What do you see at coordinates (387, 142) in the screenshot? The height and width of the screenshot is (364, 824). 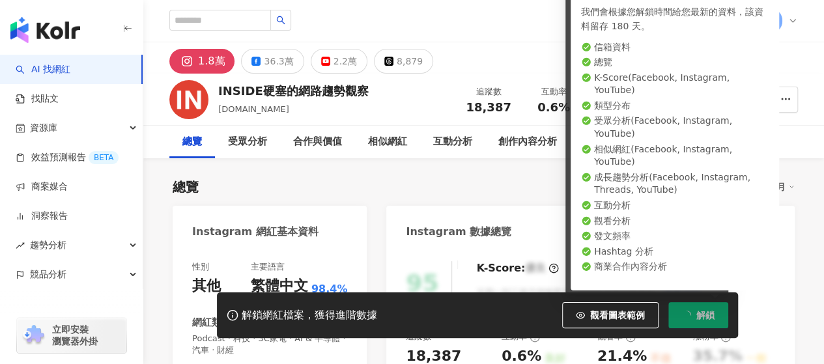 I see `div: 相似網紅` at bounding box center [387, 142].